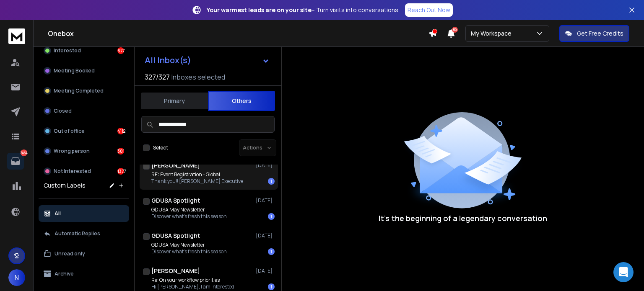 The image size is (644, 291). What do you see at coordinates (57, 214) in the screenshot?
I see `p: All` at bounding box center [57, 214].